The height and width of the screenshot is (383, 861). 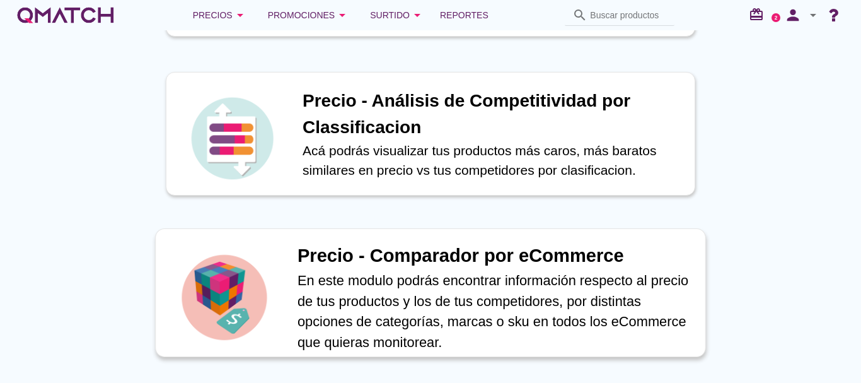 I want to click on a: white-qmatch-logo, so click(x=66, y=15).